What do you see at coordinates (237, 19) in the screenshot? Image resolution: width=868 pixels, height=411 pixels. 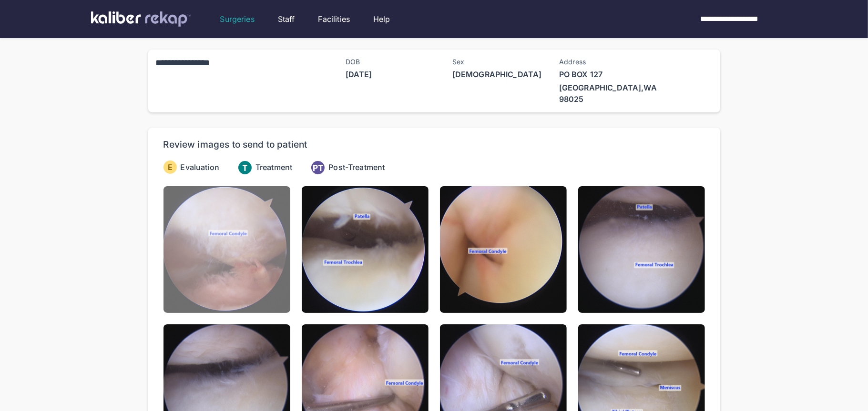 I see `a: Surgeries` at bounding box center [237, 19].